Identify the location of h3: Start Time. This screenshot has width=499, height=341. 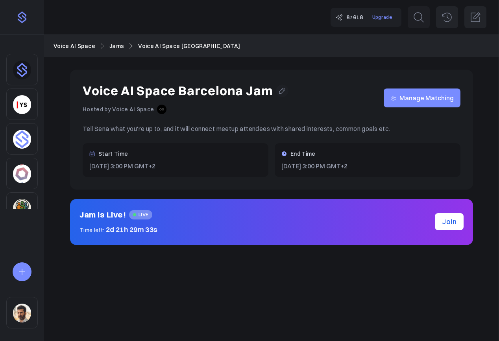
(113, 154).